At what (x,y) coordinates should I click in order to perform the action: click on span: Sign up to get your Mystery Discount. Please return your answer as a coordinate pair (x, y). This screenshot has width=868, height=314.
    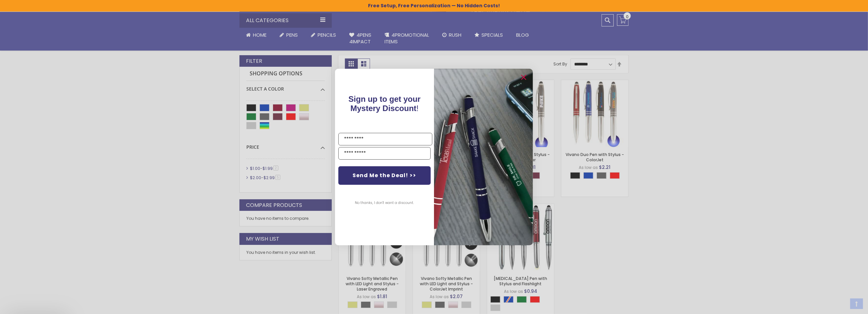
    Looking at the image, I should click on (385, 104).